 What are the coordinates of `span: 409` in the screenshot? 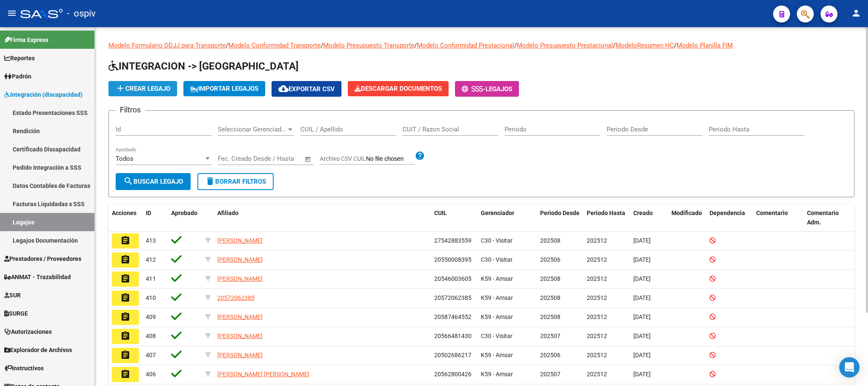 It's located at (151, 317).